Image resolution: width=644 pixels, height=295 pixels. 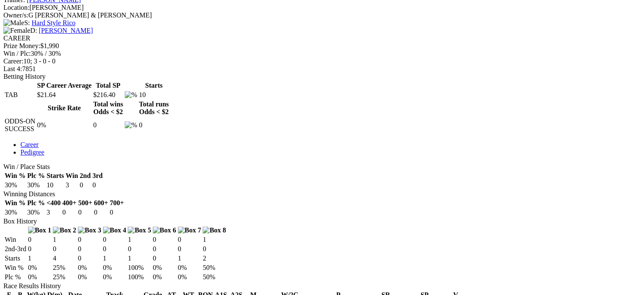 What do you see at coordinates (153, 108) in the screenshot?
I see `th: Total runs Odds < $2` at bounding box center [153, 108].